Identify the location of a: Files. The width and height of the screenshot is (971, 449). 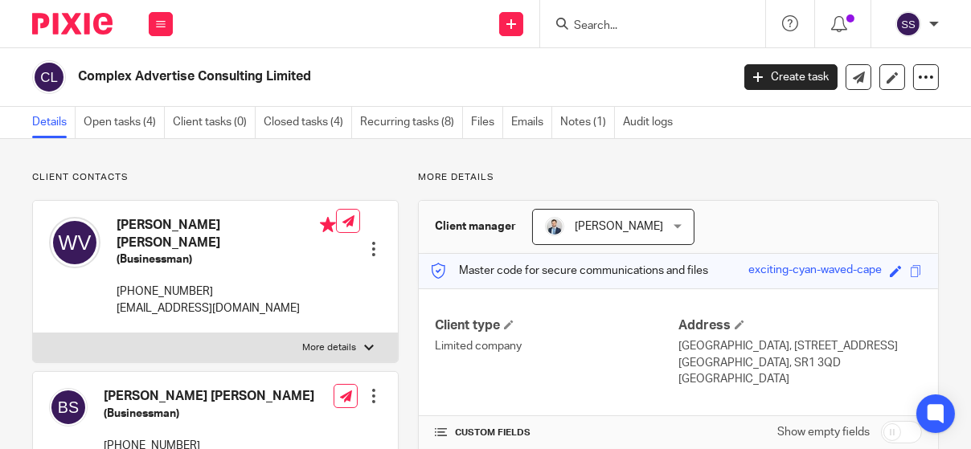
(487, 122).